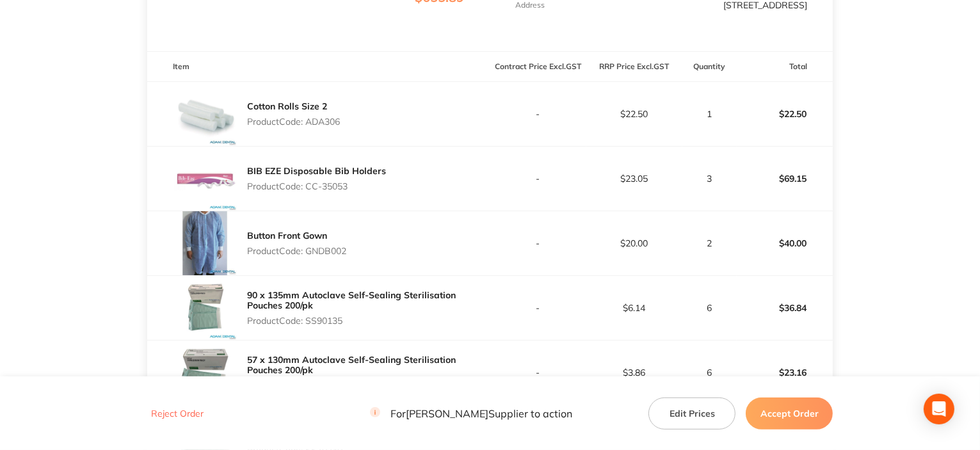 The width and height of the screenshot is (980, 450). Describe the element at coordinates (785, 308) in the screenshot. I see `p: $36.84` at that location.